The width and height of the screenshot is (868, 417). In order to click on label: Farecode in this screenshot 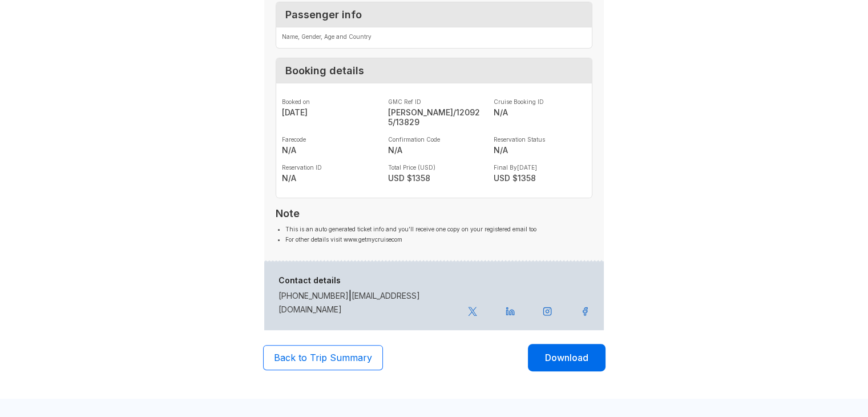, I will do `click(328, 140)`.